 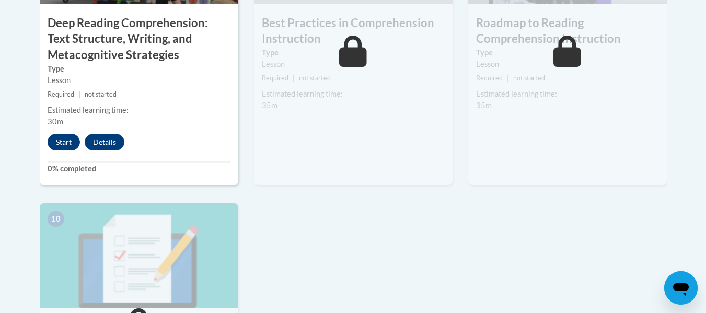 I want to click on label: 0% completed, so click(x=139, y=169).